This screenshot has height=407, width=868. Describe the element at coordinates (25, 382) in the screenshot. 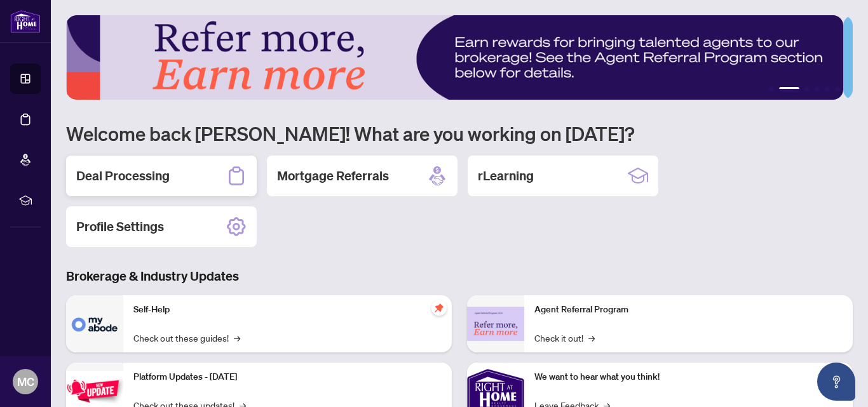

I see `span: MC` at that location.